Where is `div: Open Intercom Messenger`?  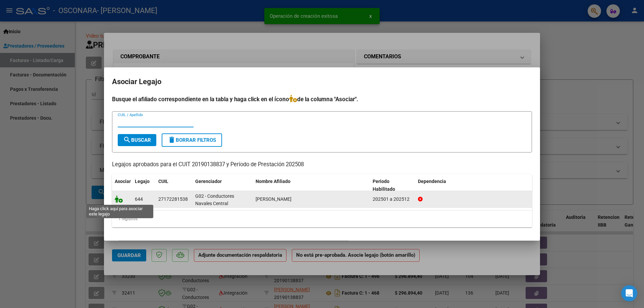
div: Open Intercom Messenger is located at coordinates (629, 293).